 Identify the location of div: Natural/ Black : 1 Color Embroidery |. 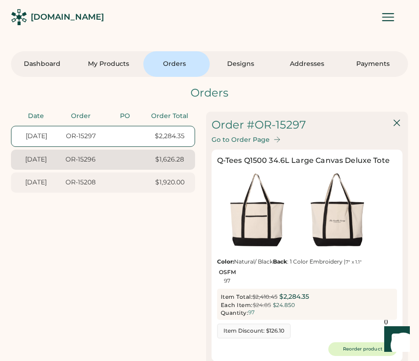
(307, 262).